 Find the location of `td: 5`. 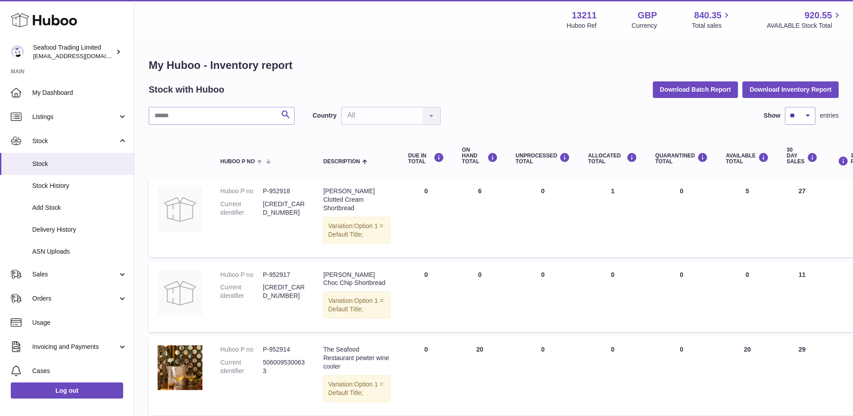

td: 5 is located at coordinates (747, 218).